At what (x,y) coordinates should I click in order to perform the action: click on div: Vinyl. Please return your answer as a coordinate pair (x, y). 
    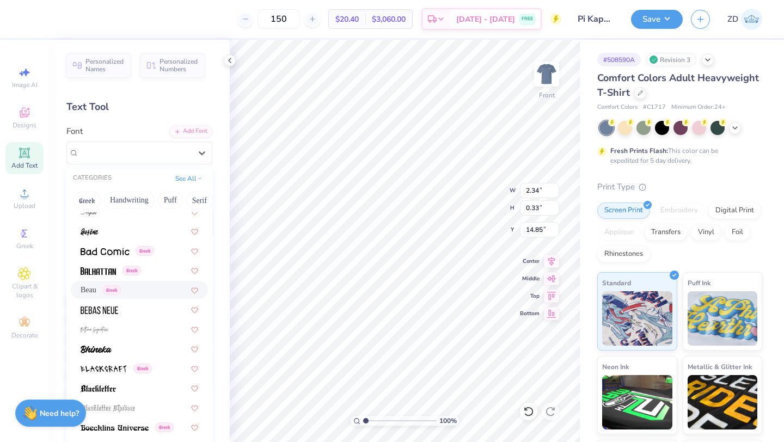
    Looking at the image, I should click on (706, 232).